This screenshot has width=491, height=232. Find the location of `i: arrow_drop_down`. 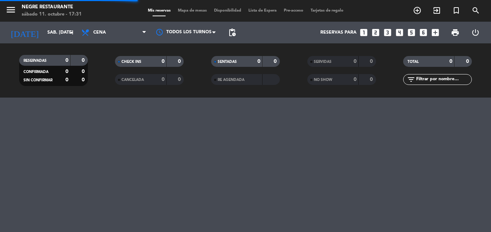

i: arrow_drop_down is located at coordinates (72, 33).